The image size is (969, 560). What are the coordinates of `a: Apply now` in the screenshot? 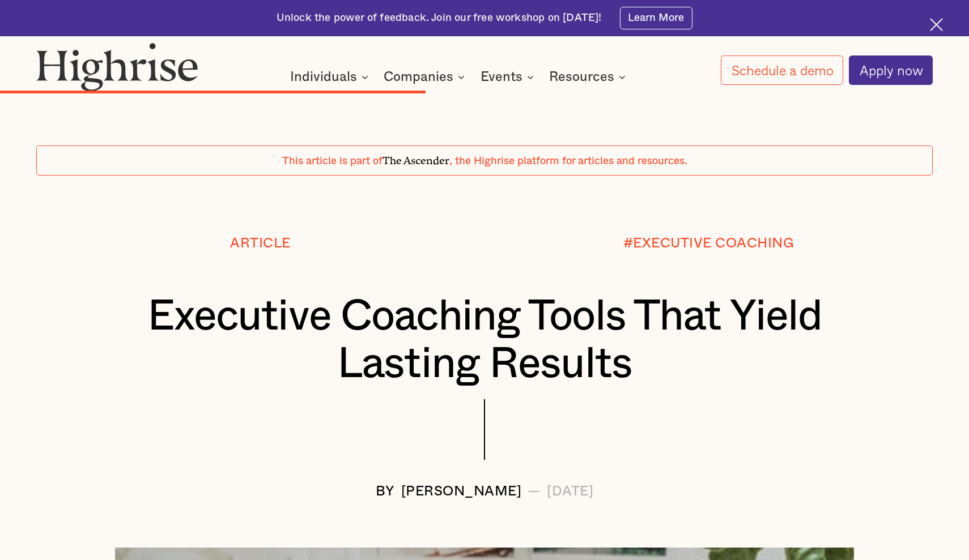 It's located at (891, 70).